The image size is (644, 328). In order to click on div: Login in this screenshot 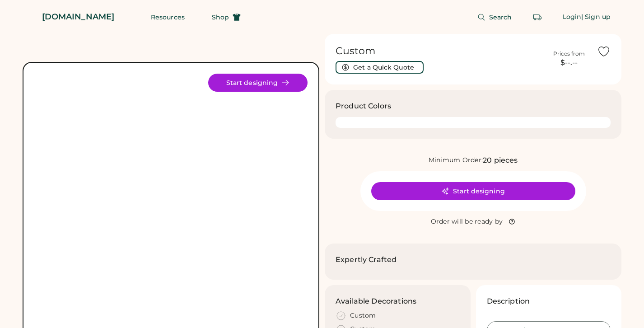, I will do `click(572, 17)`.